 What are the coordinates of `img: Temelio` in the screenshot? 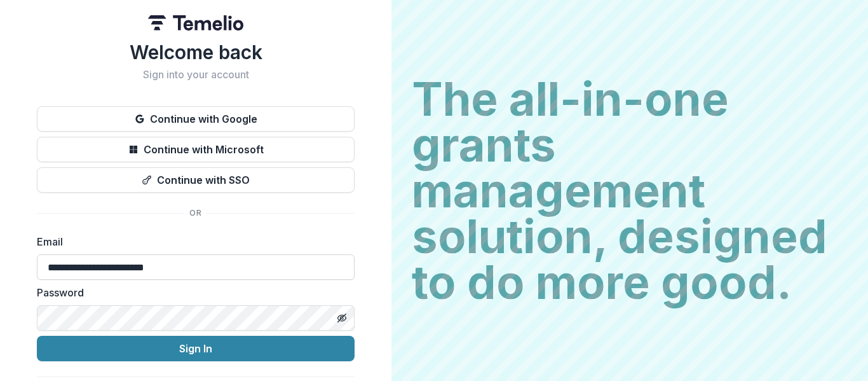 It's located at (196, 23).